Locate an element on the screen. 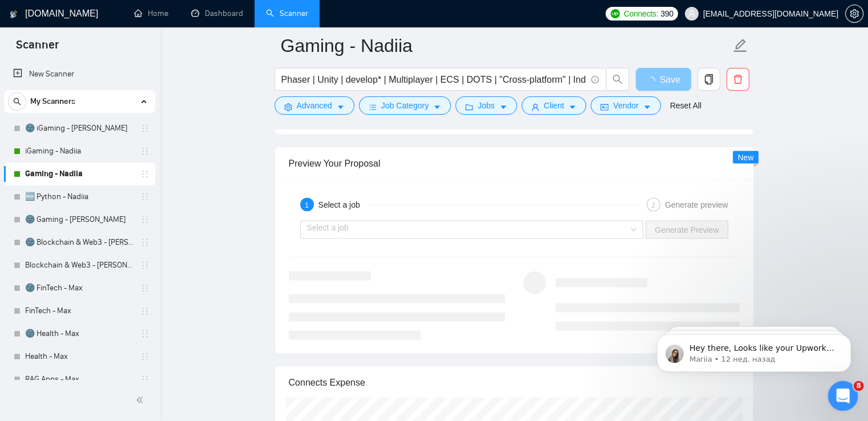  a: Gaming - Nadiia is located at coordinates (79, 174).